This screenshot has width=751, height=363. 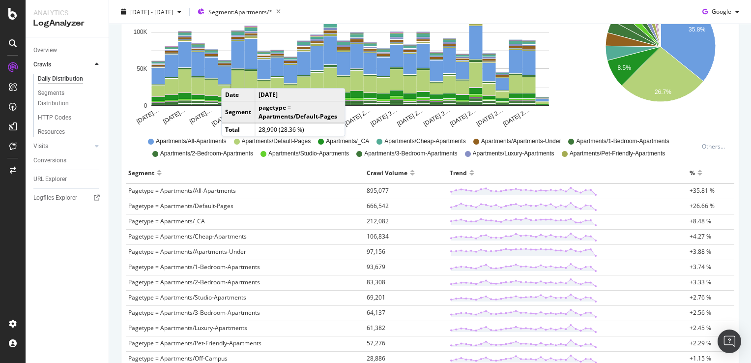 What do you see at coordinates (376, 343) in the screenshot?
I see `span: 57,276` at bounding box center [376, 343].